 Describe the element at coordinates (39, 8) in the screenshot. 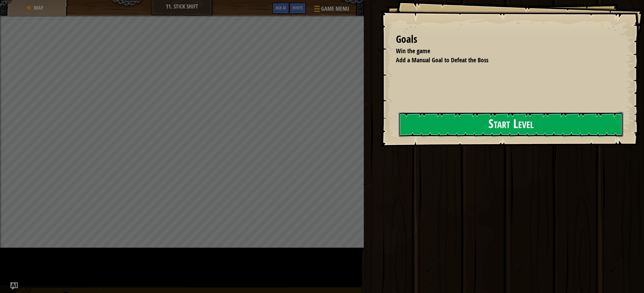

I see `span: Map` at that location.